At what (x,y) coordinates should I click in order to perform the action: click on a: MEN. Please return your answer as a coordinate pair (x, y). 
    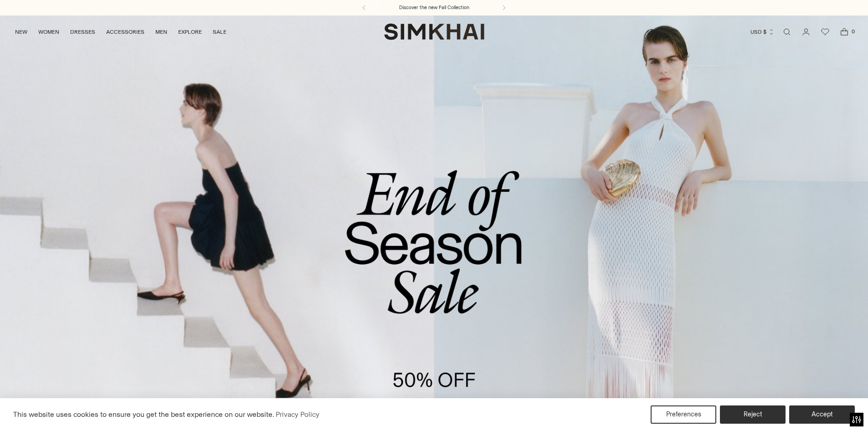
    Looking at the image, I should click on (162, 32).